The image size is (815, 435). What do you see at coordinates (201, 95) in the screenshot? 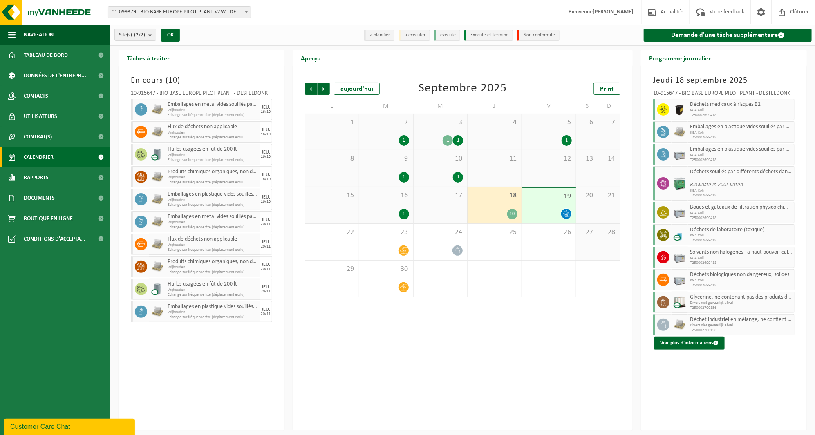
I see `div: 10-915647 - BIO BASE EUROPE PILOT PLANT - DESTELDONK` at bounding box center [201, 95].